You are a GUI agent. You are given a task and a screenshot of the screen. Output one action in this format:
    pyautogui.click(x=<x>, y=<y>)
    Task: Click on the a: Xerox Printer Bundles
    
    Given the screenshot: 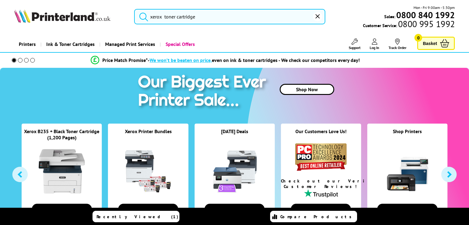 What is the action you would take?
    pyautogui.click(x=148, y=131)
    